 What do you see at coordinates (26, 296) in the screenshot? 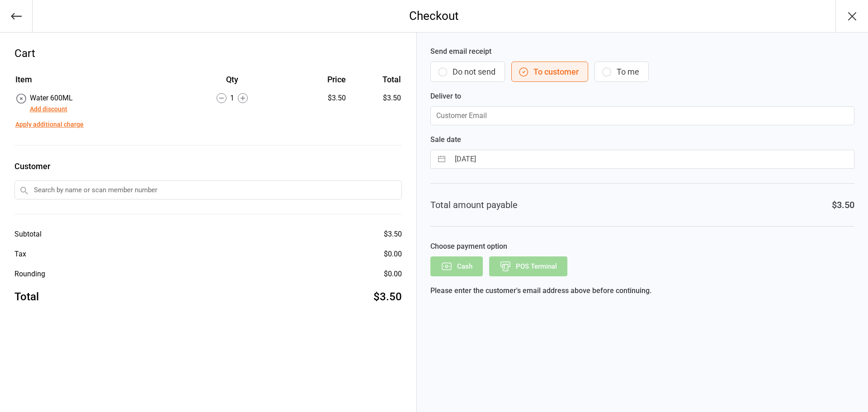
I see `div: Total` at bounding box center [26, 296].